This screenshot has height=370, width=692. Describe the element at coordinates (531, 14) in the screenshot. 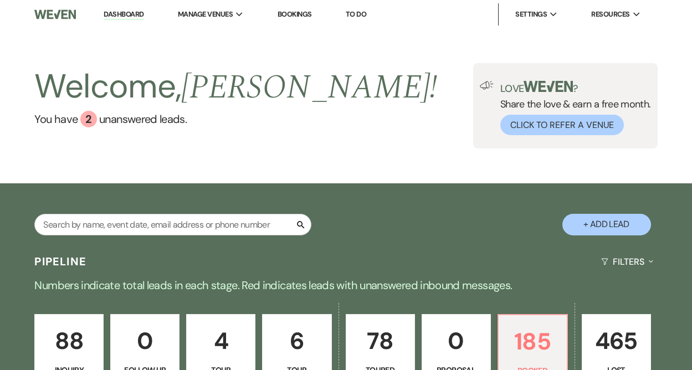

I see `span: Settings` at that location.